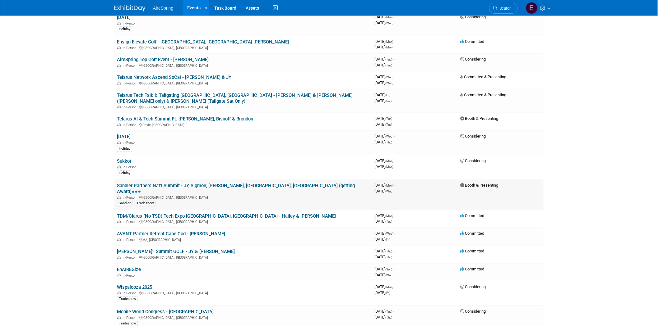  Describe the element at coordinates (505, 8) in the screenshot. I see `span: Search` at that location.